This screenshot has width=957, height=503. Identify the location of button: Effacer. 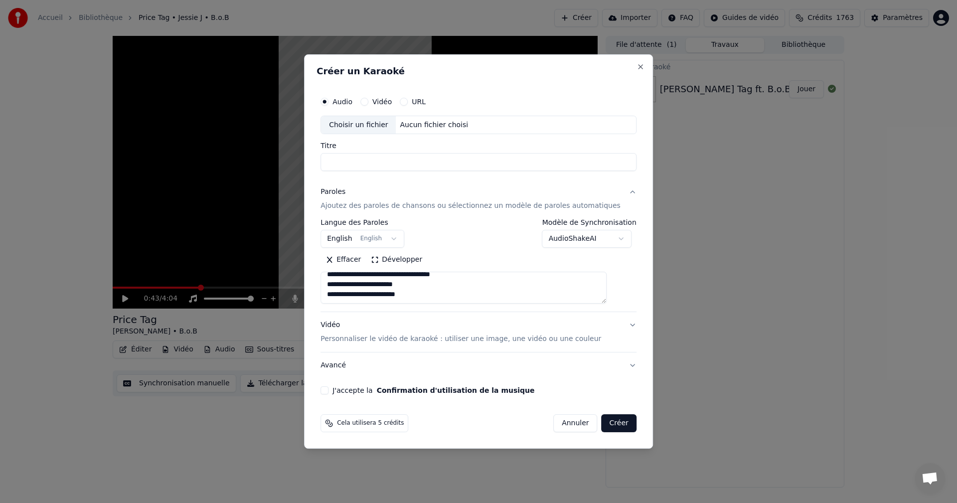
(343, 260).